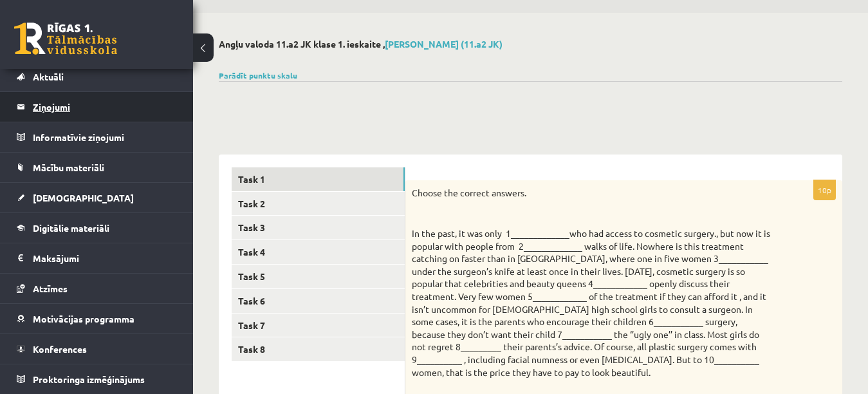 The height and width of the screenshot is (394, 868). Describe the element at coordinates (97, 288) in the screenshot. I see `a: Atzīmes` at that location.